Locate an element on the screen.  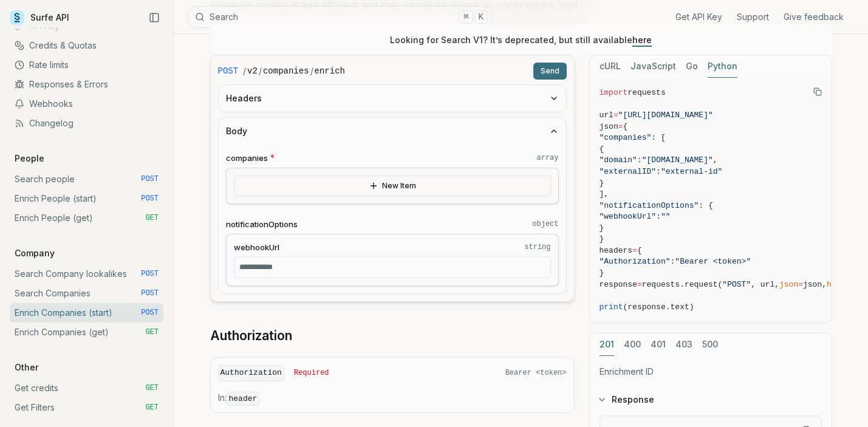
button: Collapse Sidebar is located at coordinates (154, 17).